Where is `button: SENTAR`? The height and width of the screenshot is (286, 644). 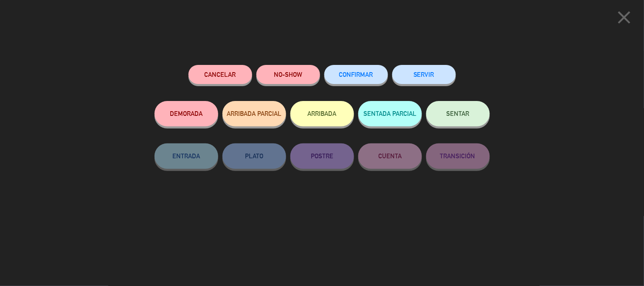 button: SENTAR is located at coordinates (458, 114).